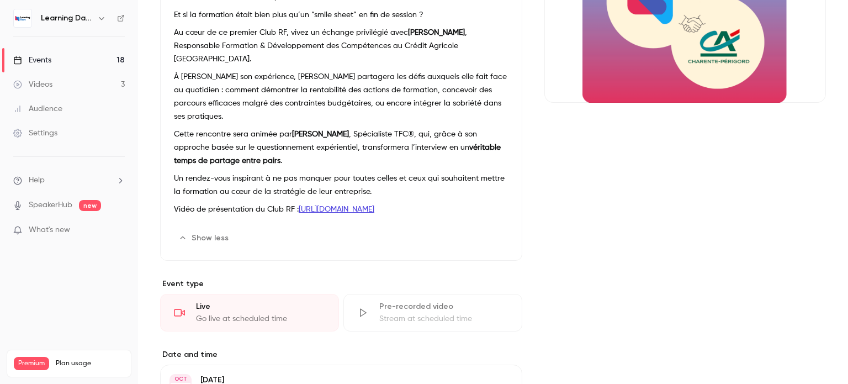 This screenshot has height=384, width=848. I want to click on span: Help, so click(36, 180).